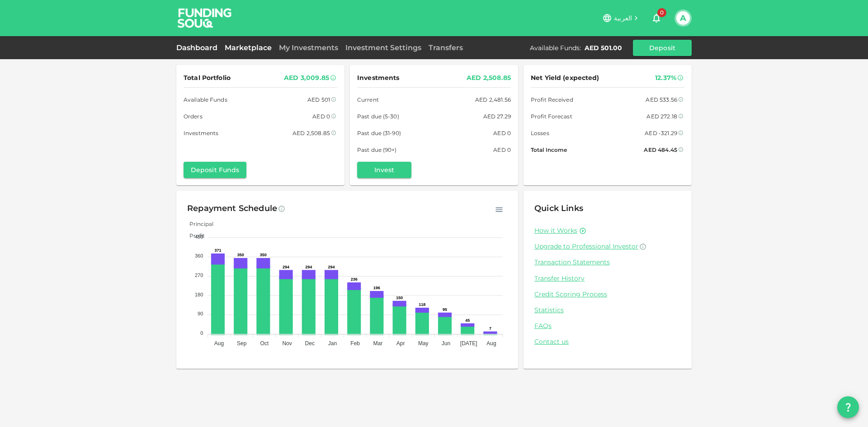  Describe the element at coordinates (215, 170) in the screenshot. I see `button: Deposit Funds` at that location.